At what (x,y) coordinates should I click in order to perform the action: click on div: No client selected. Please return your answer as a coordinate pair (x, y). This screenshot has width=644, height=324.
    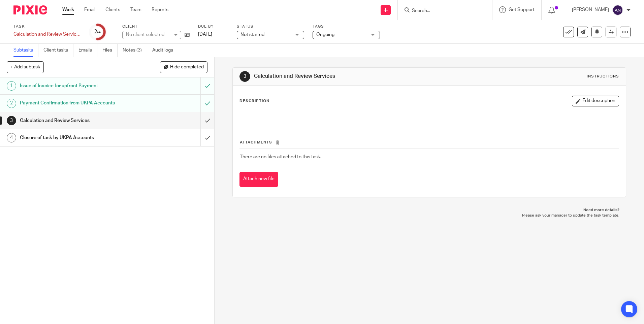
    Looking at the image, I should click on (148, 35).